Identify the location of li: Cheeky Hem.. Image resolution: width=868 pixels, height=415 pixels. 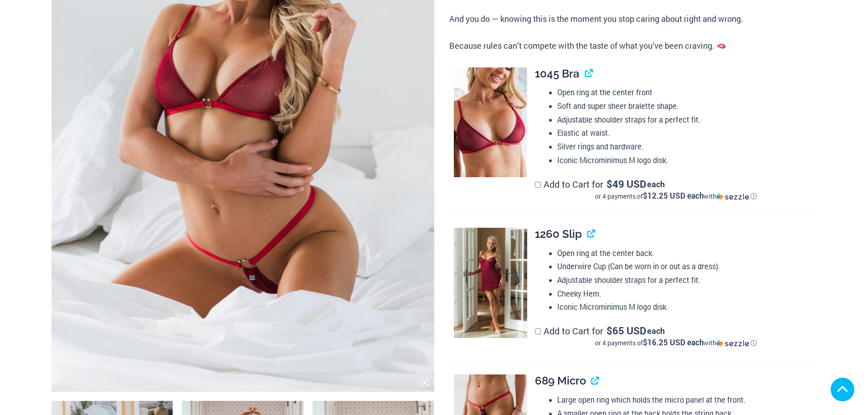
(687, 293).